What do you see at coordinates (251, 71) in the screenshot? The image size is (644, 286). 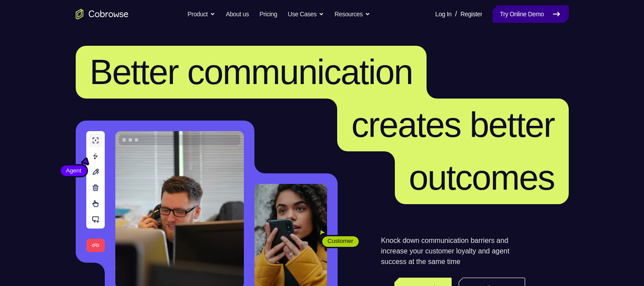 I see `span: Better communication` at bounding box center [251, 71].